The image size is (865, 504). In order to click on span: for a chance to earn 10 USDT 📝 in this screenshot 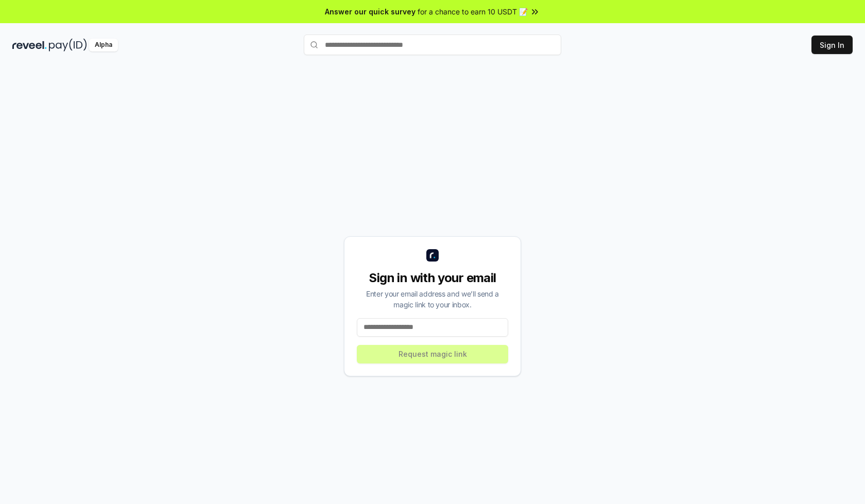, I will do `click(473, 12)`.